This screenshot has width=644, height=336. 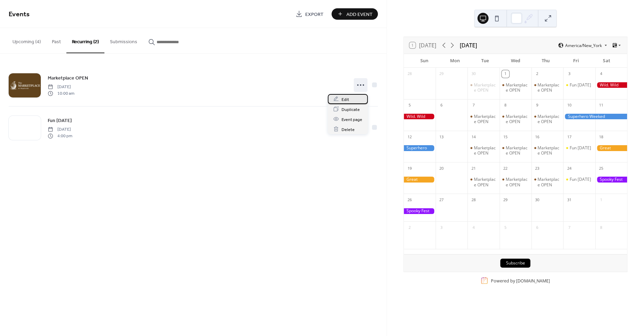 What do you see at coordinates (409, 137) in the screenshot?
I see `div: 12` at bounding box center [409, 137].